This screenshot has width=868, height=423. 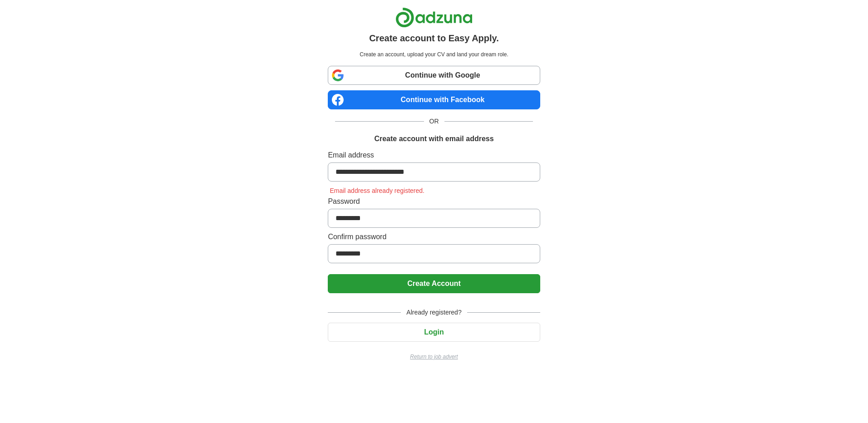 What do you see at coordinates (434, 100) in the screenshot?
I see `a: Continue with Facebook` at bounding box center [434, 100].